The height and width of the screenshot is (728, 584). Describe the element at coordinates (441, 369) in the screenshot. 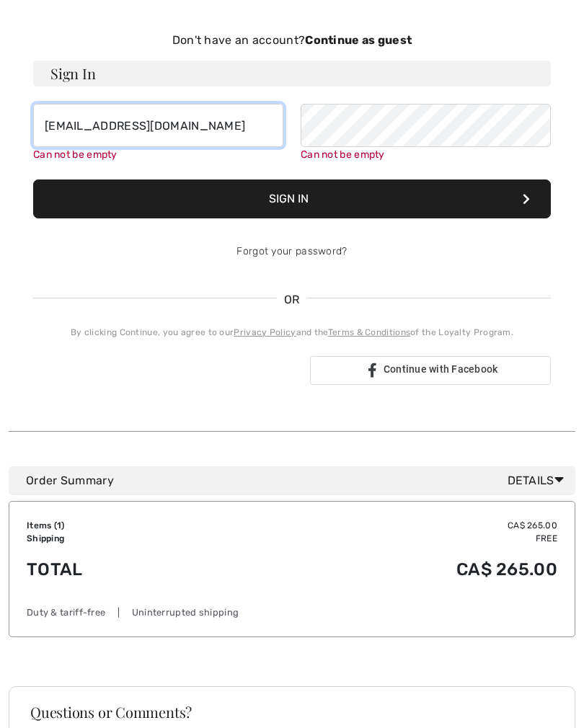

I see `span: Continue with Facebook` at that location.